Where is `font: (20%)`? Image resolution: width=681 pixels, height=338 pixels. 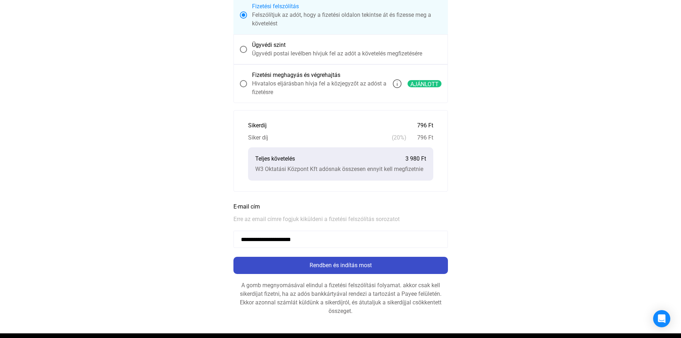
font: (20%) is located at coordinates (399, 137).